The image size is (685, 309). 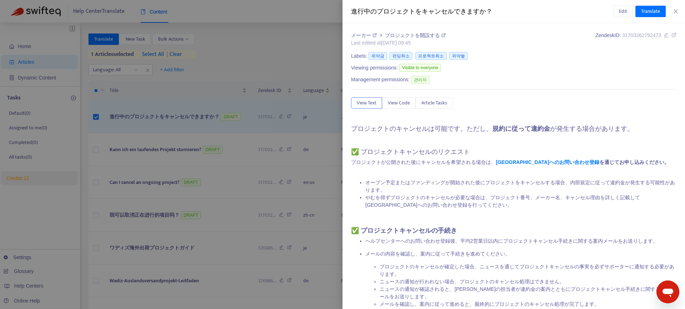 What do you see at coordinates (434, 103) in the screenshot?
I see `button: Article Tasks` at bounding box center [434, 103].